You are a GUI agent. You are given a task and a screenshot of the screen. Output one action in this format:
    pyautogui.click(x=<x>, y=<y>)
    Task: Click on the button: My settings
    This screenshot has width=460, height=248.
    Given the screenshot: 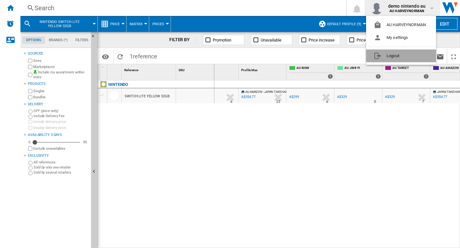 What is the action you would take?
    pyautogui.click(x=401, y=38)
    